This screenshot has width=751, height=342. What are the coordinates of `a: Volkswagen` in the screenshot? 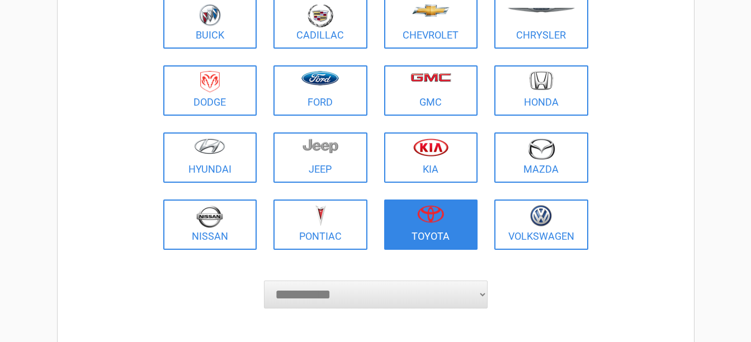 It's located at (541, 225).